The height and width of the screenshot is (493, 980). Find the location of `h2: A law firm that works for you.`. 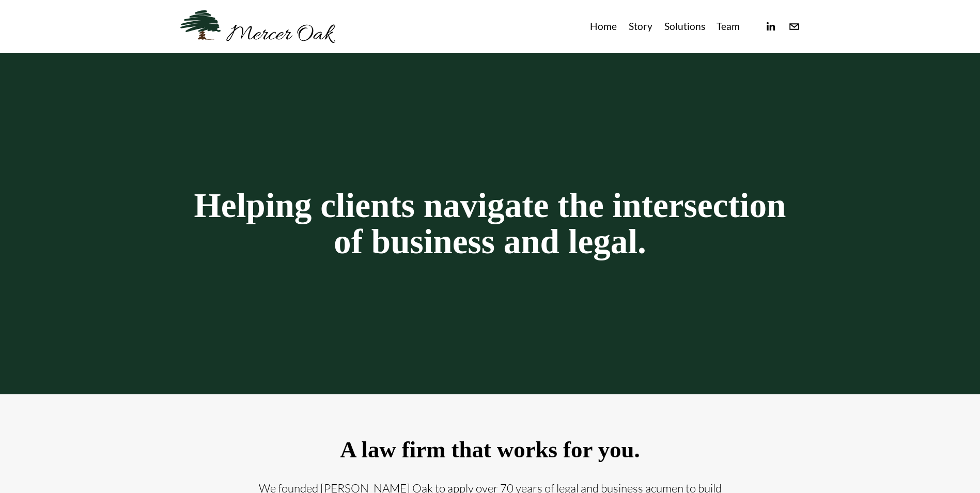

h2: A law firm that works for you. is located at coordinates (490, 450).